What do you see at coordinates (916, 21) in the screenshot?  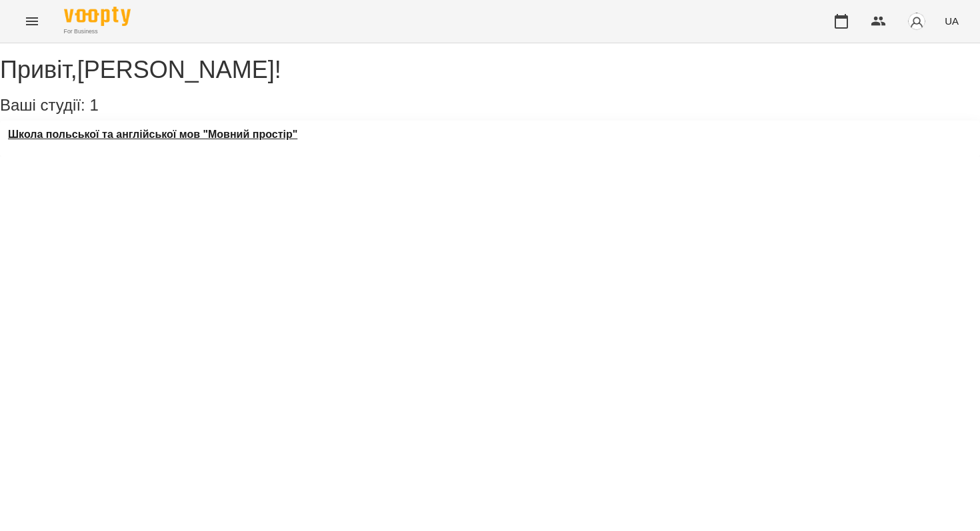 I see `img: avatar_s.png` at bounding box center [916, 21].